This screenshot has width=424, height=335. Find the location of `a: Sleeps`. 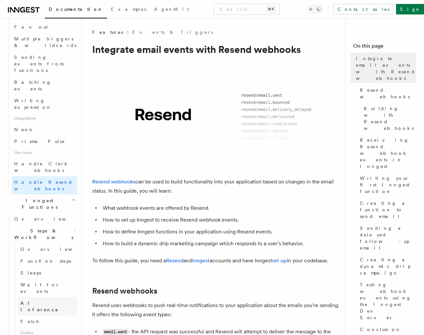

a: Sleeps is located at coordinates (47, 273).